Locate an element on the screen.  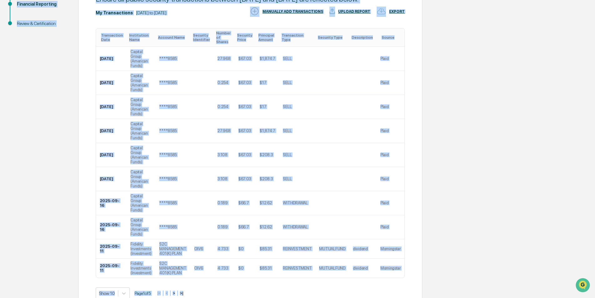
div: Start new chat is located at coordinates (62, 51).